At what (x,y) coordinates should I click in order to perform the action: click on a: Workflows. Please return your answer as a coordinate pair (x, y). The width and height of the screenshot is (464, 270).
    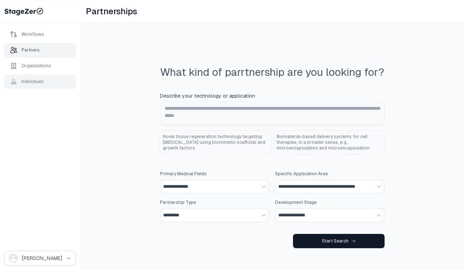
    Looking at the image, I should click on (40, 34).